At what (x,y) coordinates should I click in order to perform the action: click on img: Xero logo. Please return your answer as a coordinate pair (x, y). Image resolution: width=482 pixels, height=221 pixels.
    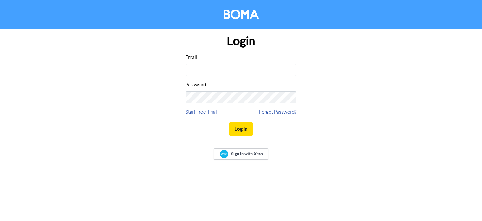
    Looking at the image, I should click on (224, 154).